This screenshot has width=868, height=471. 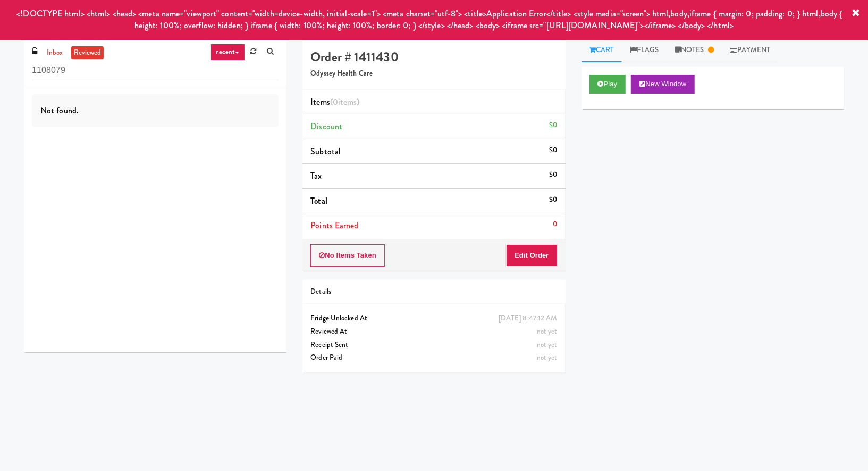 What do you see at coordinates (751, 50) in the screenshot?
I see `a: Payment` at bounding box center [751, 50].